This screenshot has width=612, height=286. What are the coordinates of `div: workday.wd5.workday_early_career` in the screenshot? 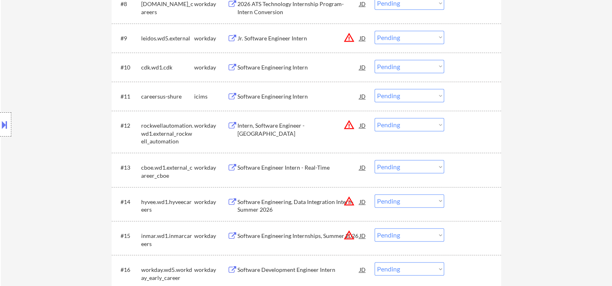 It's located at (167, 274).